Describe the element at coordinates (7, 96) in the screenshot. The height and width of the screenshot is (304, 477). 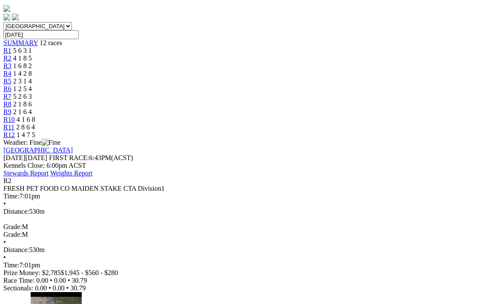
I see `span: R7` at that location.